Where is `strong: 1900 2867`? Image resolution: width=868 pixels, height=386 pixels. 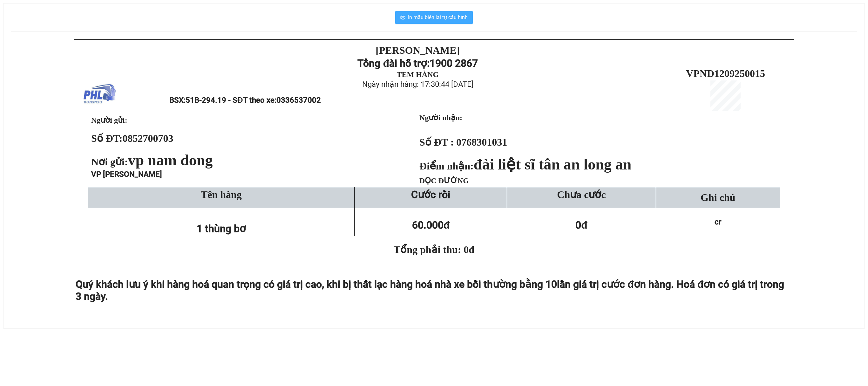
strong: 1900 2867 is located at coordinates (454, 63).